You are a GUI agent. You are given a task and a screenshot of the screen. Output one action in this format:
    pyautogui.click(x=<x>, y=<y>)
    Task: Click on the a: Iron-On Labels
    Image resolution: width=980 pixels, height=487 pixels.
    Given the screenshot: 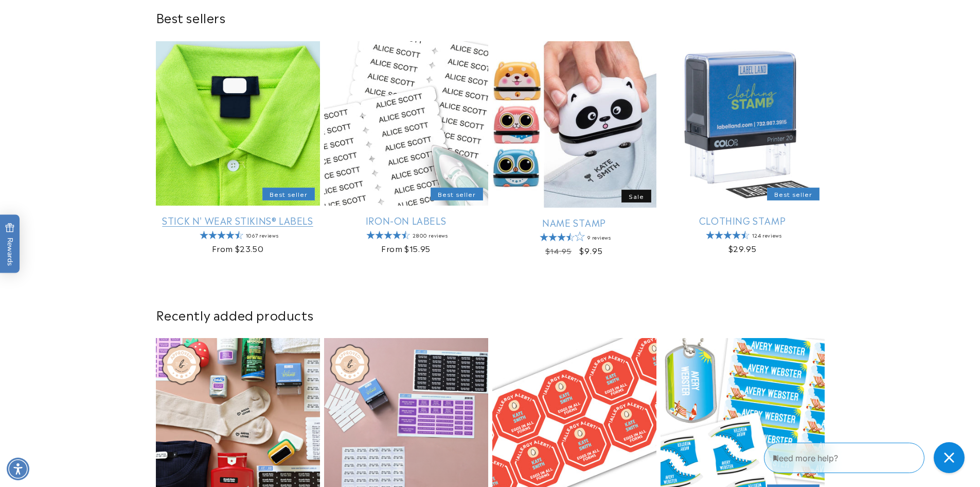 What is the action you would take?
    pyautogui.click(x=406, y=220)
    